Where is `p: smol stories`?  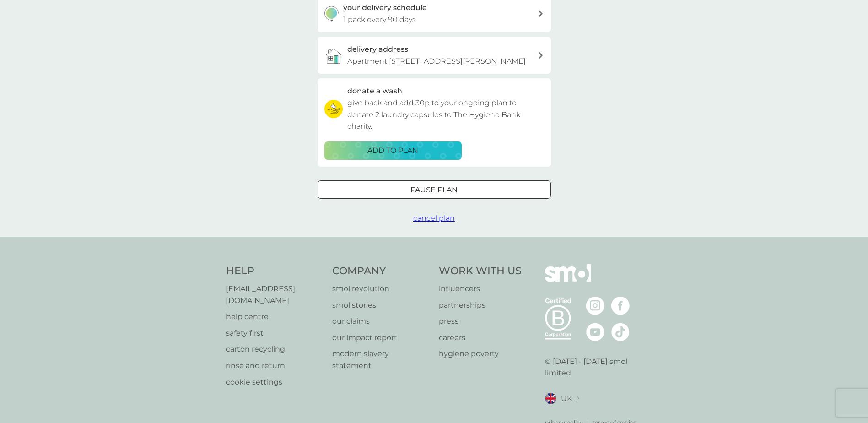
p: smol stories is located at coordinates (381, 305).